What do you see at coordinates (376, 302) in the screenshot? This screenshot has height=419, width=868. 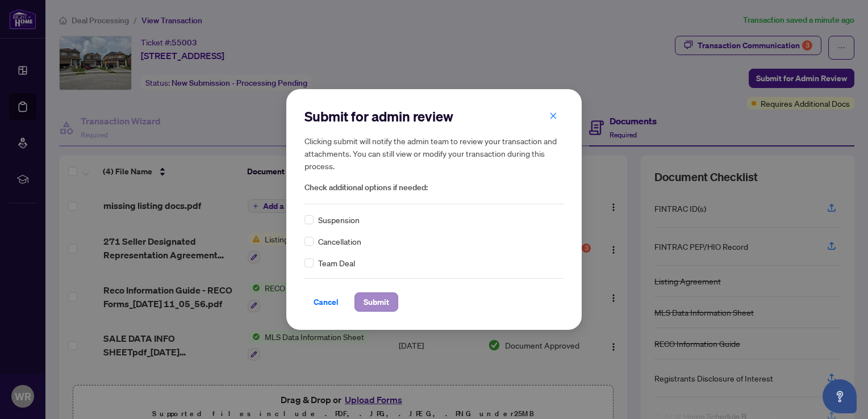 I see `span: Submit` at bounding box center [376, 302].